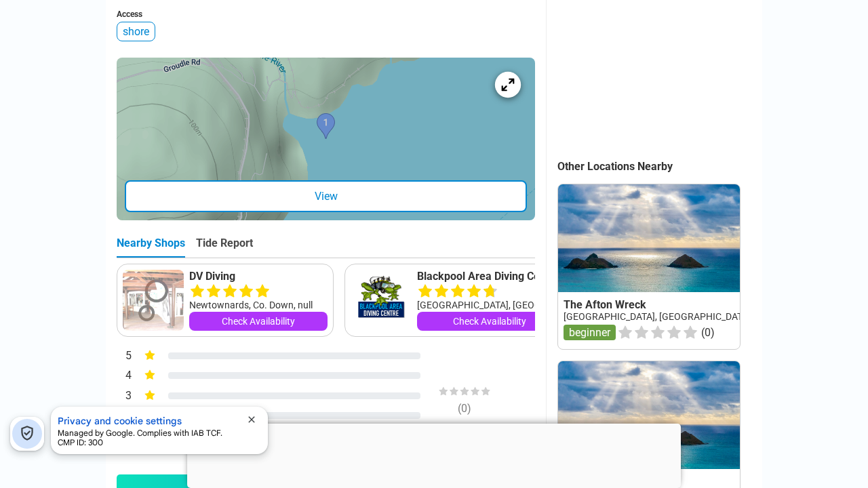  Describe the element at coordinates (326, 196) in the screenshot. I see `div: View` at that location.